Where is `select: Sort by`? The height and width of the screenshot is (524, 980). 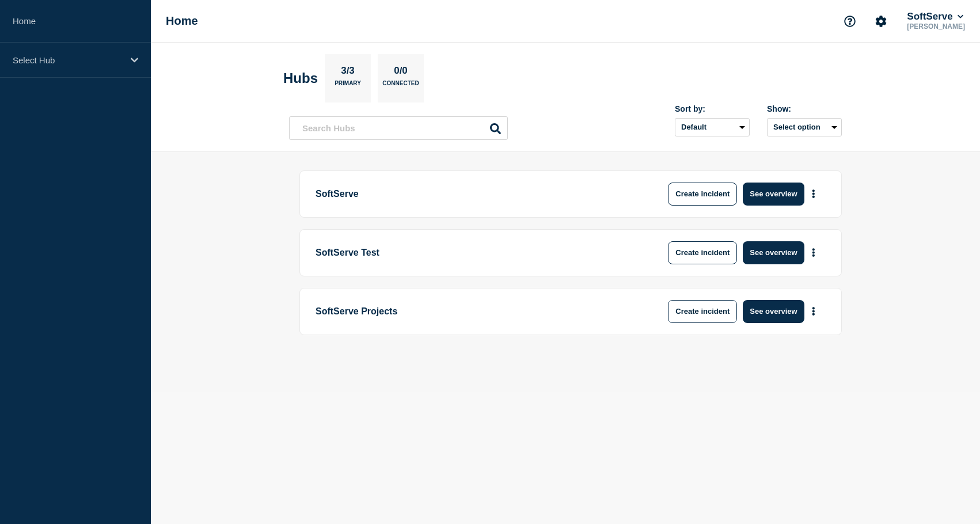
select: Sort by is located at coordinates (713, 127).